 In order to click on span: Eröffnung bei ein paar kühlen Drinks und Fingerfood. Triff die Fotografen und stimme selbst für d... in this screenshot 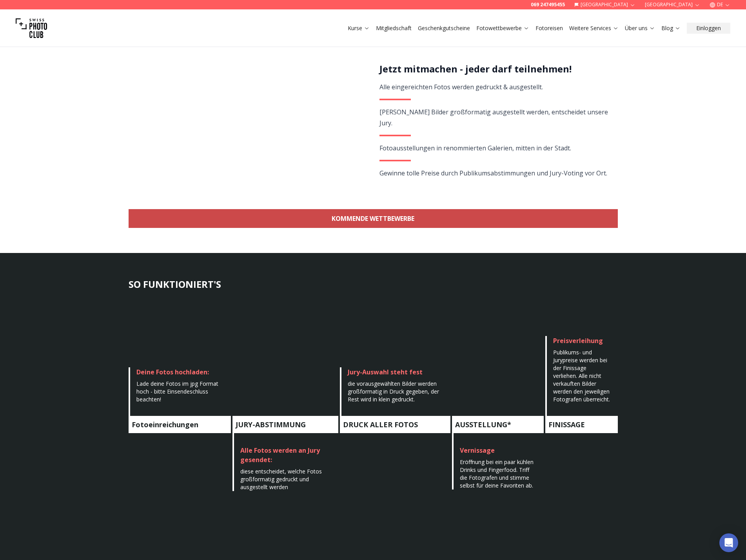, I will do `click(497, 474)`.